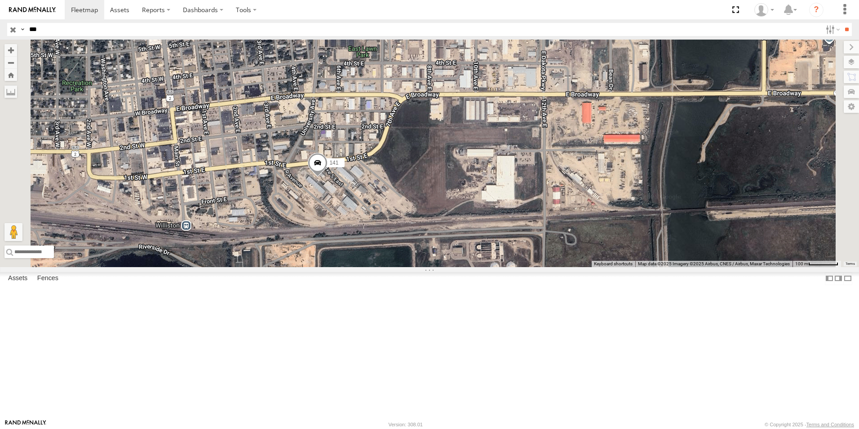 The width and height of the screenshot is (859, 429). What do you see at coordinates (11, 62) in the screenshot?
I see `button: Zoom out` at bounding box center [11, 62].